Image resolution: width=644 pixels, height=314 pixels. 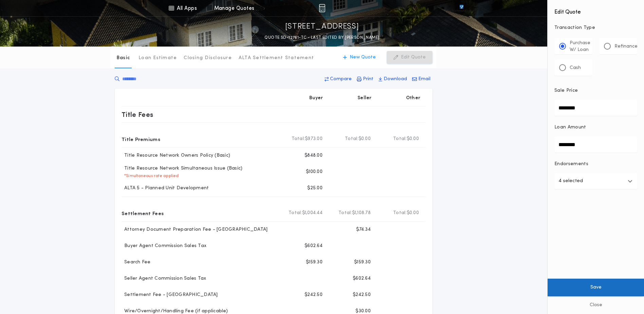 What do you see at coordinates (596, 305) in the screenshot?
I see `button: Close` at bounding box center [596, 305].